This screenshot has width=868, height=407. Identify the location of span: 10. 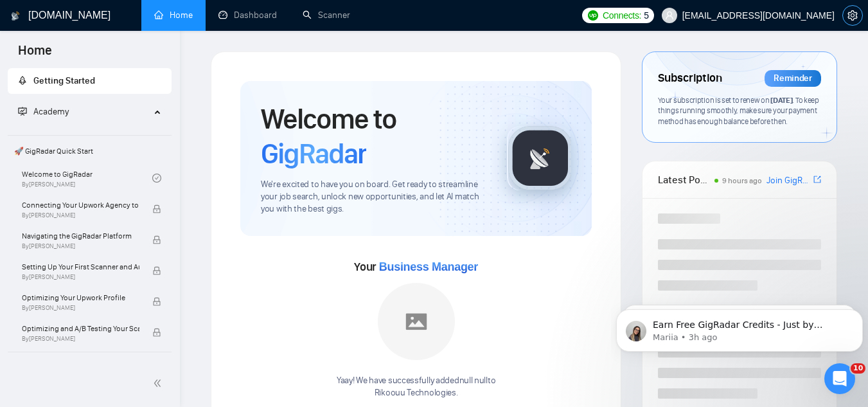
(857, 368).